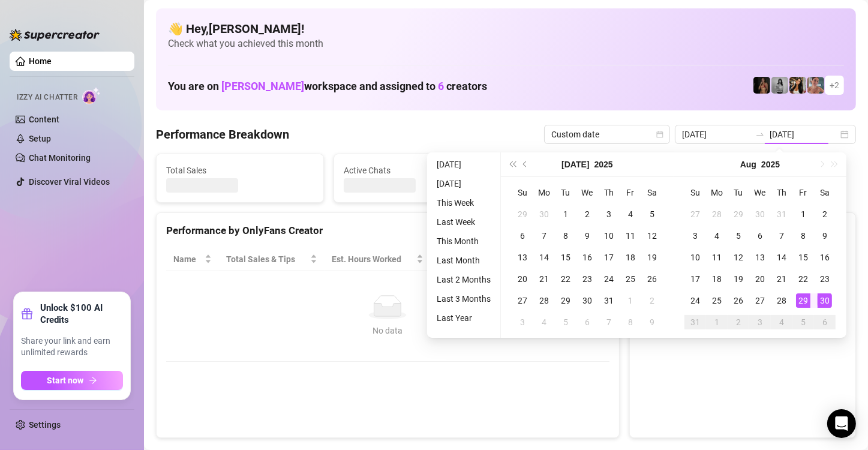 Image resolution: width=868 pixels, height=450 pixels. I want to click on div: No data, so click(387, 331).